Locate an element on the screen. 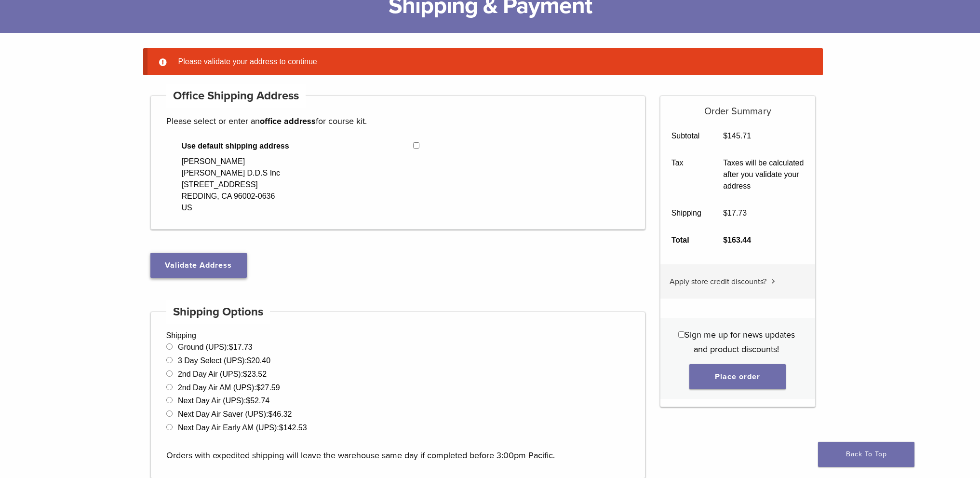  a: Back To Top is located at coordinates (866, 454).